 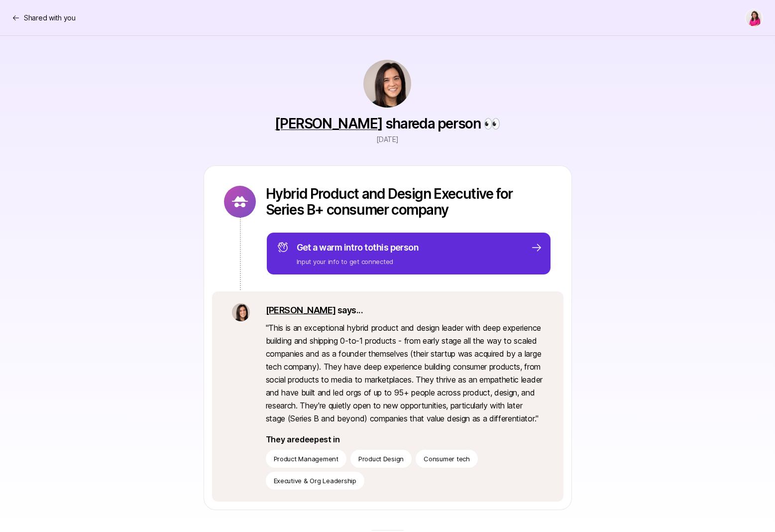 What do you see at coordinates (447, 459) in the screenshot?
I see `div: Consumer tech` at bounding box center [447, 459].